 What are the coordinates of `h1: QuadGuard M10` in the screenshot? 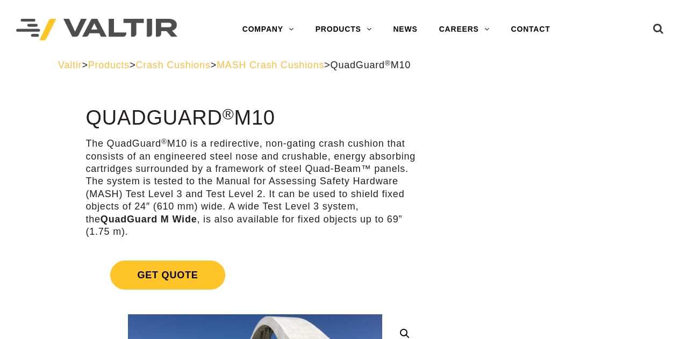 It's located at (255, 118).